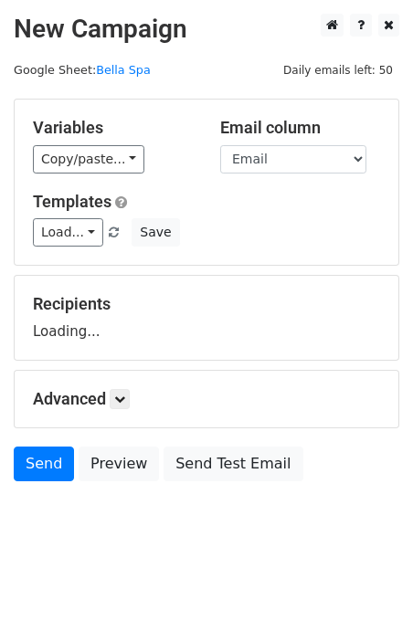 The width and height of the screenshot is (413, 631). I want to click on button: Save, so click(155, 232).